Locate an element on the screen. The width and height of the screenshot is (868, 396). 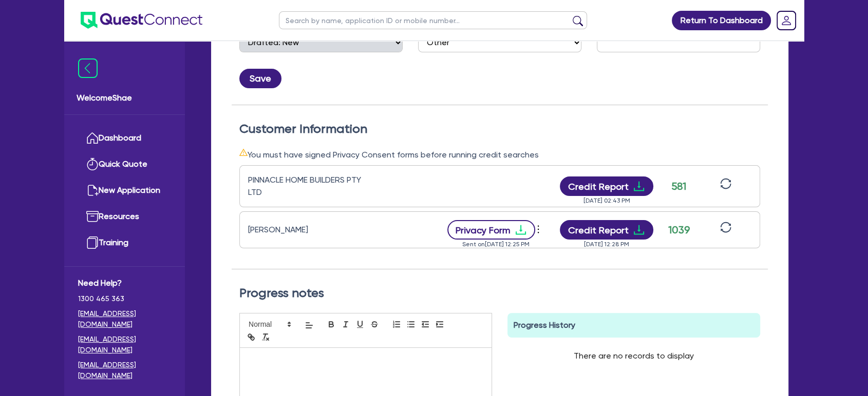
a: Resources is located at coordinates (125, 216).